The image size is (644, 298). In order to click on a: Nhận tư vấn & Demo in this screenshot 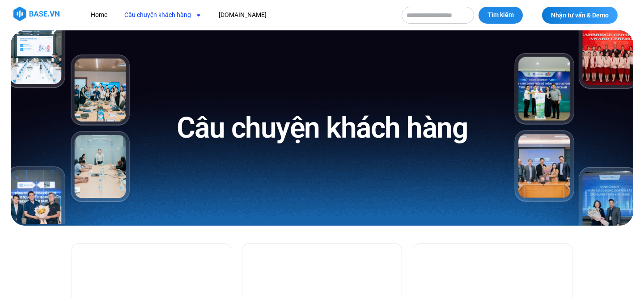, I will do `click(580, 15)`.